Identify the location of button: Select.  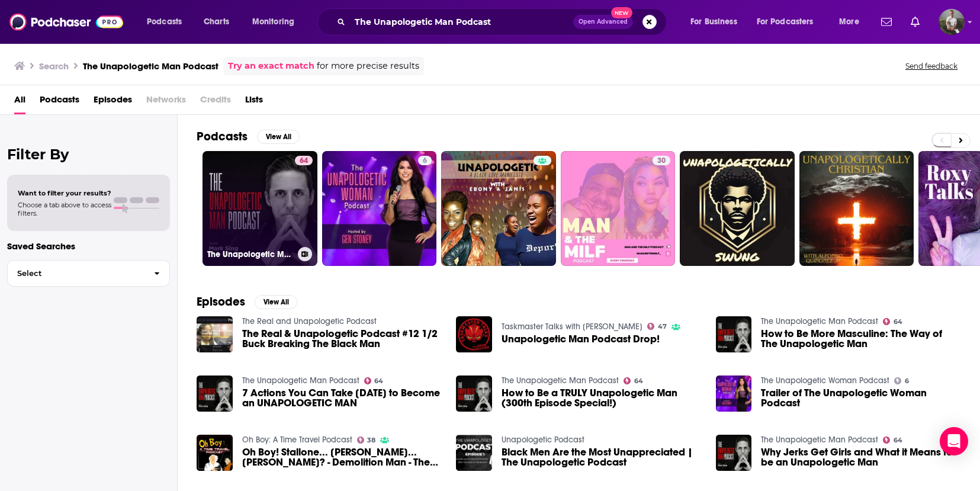
(88, 272).